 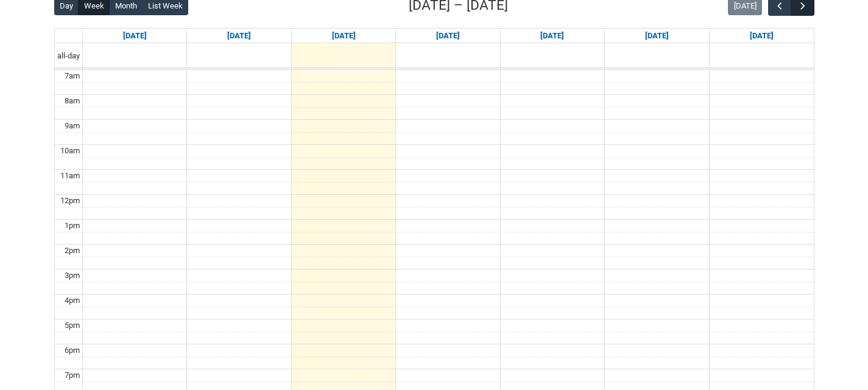 What do you see at coordinates (72, 126) in the screenshot?
I see `div: 9am` at bounding box center [72, 126].